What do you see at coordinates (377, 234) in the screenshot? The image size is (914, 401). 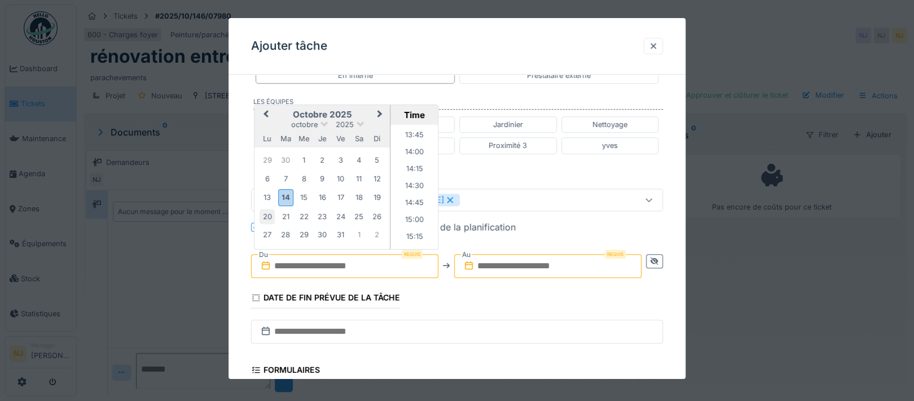 I see `div: Choose dimanche 2 novembre 2025` at bounding box center [377, 234].